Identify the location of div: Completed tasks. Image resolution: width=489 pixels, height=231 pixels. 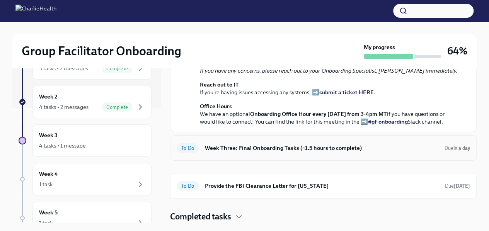
(323, 217).